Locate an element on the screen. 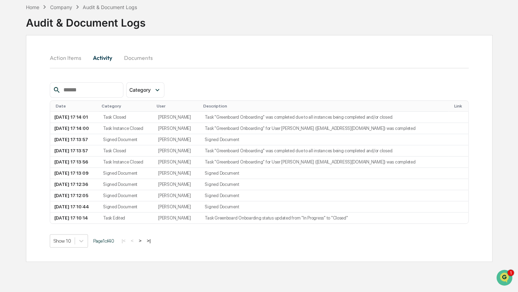  a: 🔎Data Lookup is located at coordinates (26, 141).